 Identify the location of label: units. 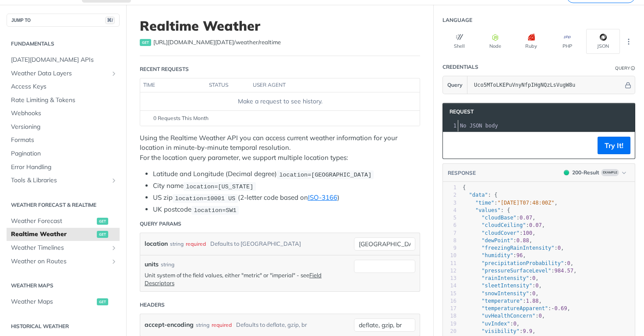
(151, 264).